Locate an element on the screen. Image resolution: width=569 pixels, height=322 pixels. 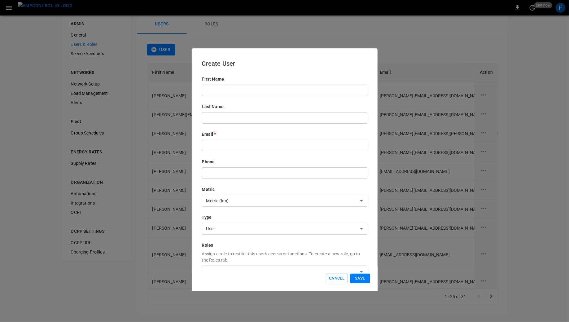
p: Last Name is located at coordinates (285, 107).